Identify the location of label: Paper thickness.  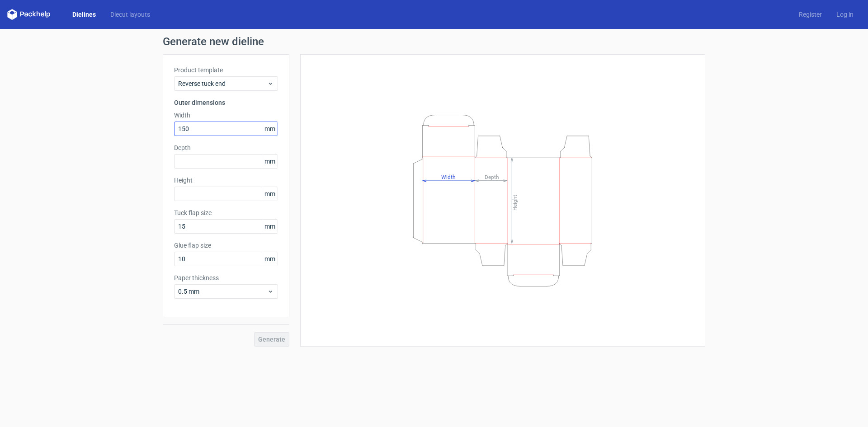
(226, 278).